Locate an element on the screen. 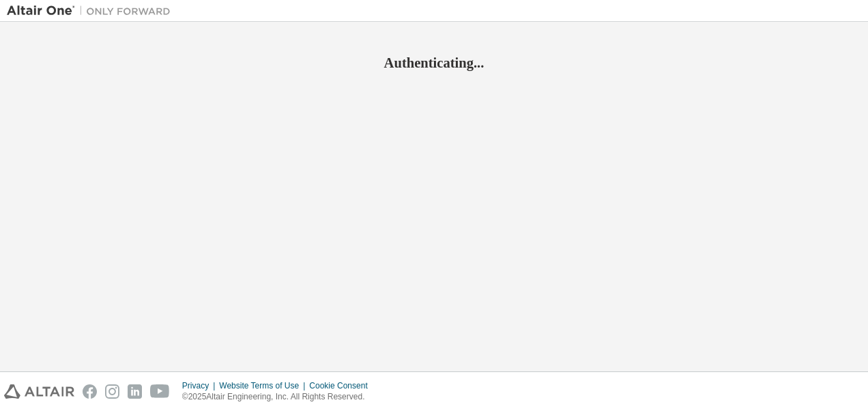 Image resolution: width=868 pixels, height=411 pixels. img: altair_logo.svg is located at coordinates (39, 392).